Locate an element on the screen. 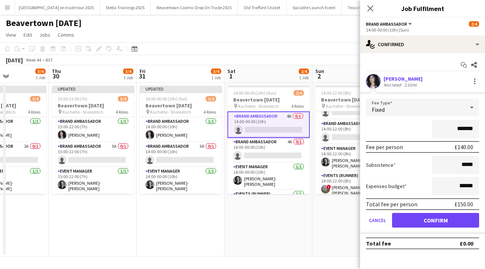 This screenshot has height=269, width=485. span: View is located at coordinates (11, 35).